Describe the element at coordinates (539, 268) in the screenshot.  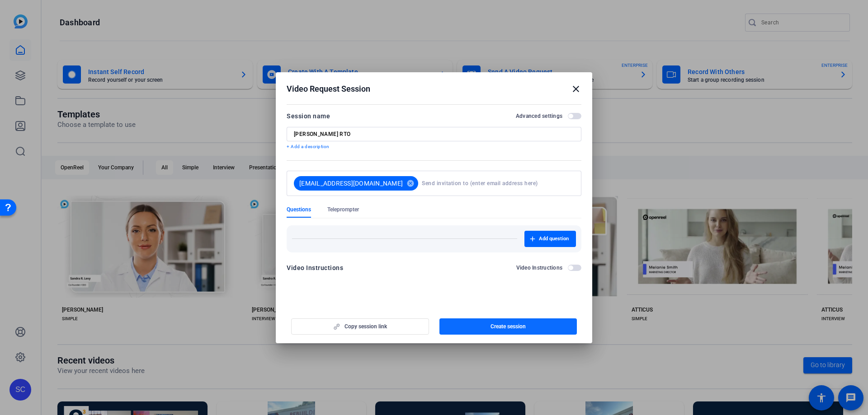
I see `h2: Video Instructions` at that location.